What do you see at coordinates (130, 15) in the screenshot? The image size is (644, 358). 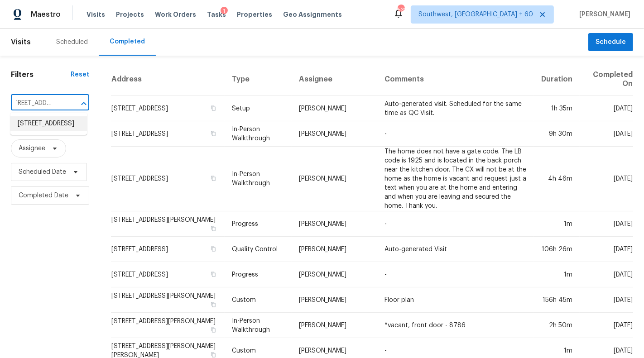 I see `span: Projects` at bounding box center [130, 15].